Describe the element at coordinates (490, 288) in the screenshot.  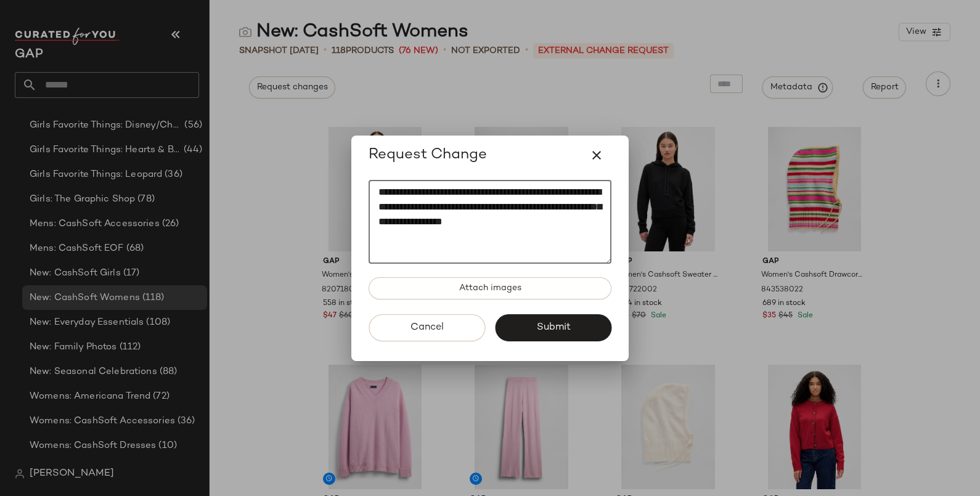
I see `button: Attach images` at that location.